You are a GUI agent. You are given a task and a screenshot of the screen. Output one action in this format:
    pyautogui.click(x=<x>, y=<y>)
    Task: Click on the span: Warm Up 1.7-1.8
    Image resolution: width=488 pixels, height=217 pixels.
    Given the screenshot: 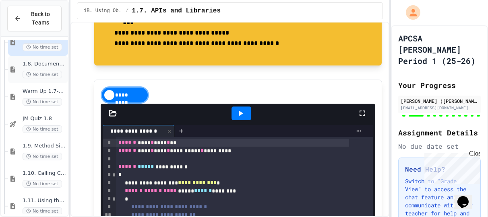 What is the action you would take?
    pyautogui.click(x=44, y=91)
    